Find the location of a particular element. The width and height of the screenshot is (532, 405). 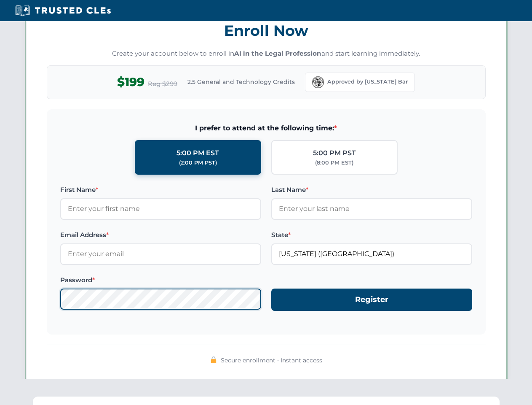

label: Last Name is located at coordinates (372, 190).